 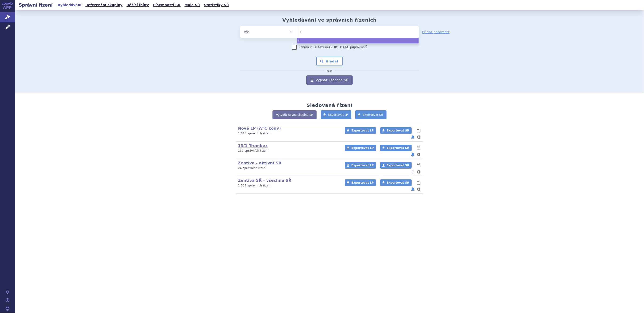 I want to click on a: Statistiky SŘ, so click(x=216, y=5).